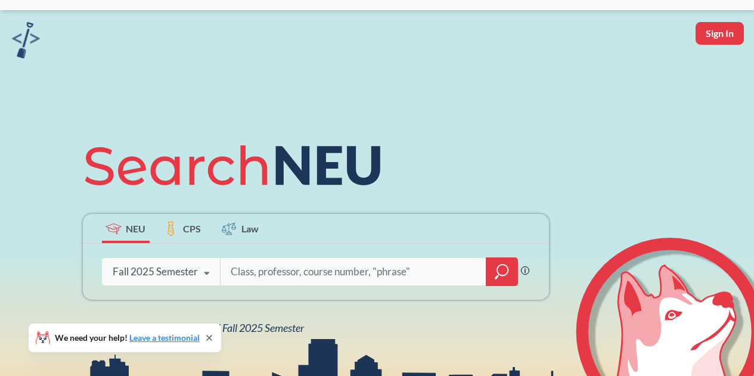 The image size is (754, 376). Describe the element at coordinates (250, 228) in the screenshot. I see `span: Law` at that location.